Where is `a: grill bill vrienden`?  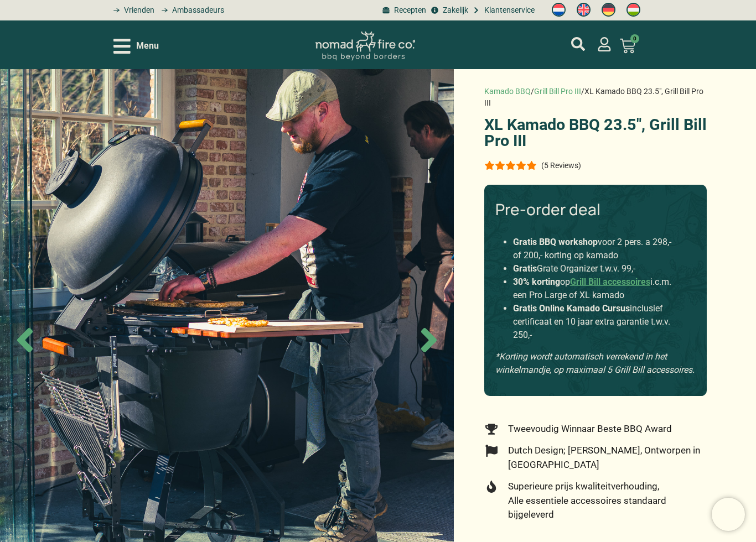 a: grill bill vrienden is located at coordinates (132, 10).